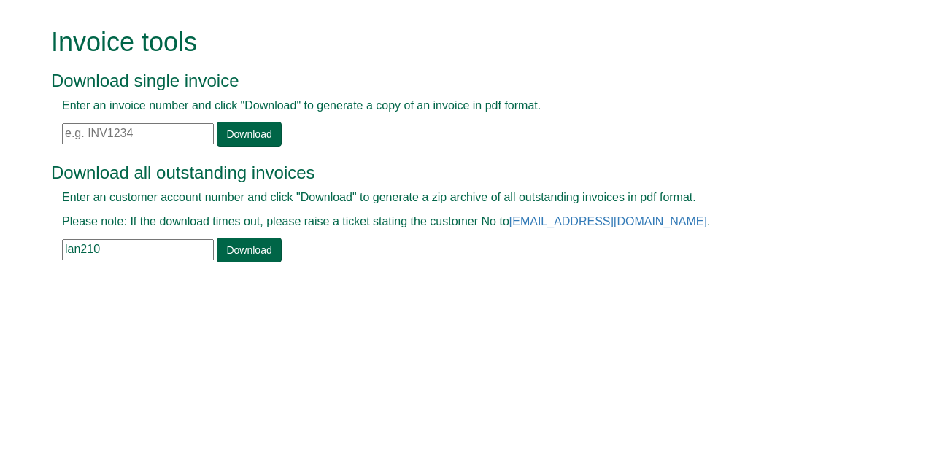 The width and height of the screenshot is (934, 460). Describe the element at coordinates (450, 173) in the screenshot. I see `h3: Download all outstanding invoices` at that location.